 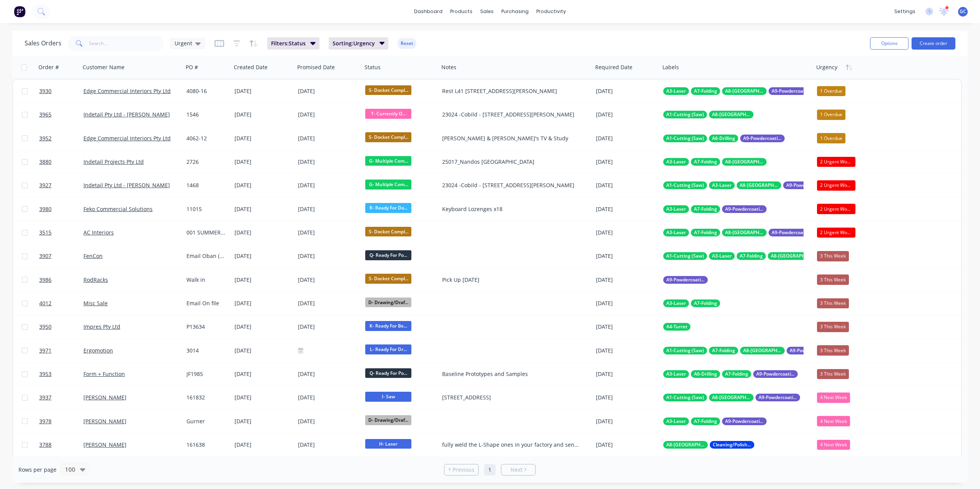 What do you see at coordinates (407, 44) in the screenshot?
I see `button: Reset` at bounding box center [407, 44].